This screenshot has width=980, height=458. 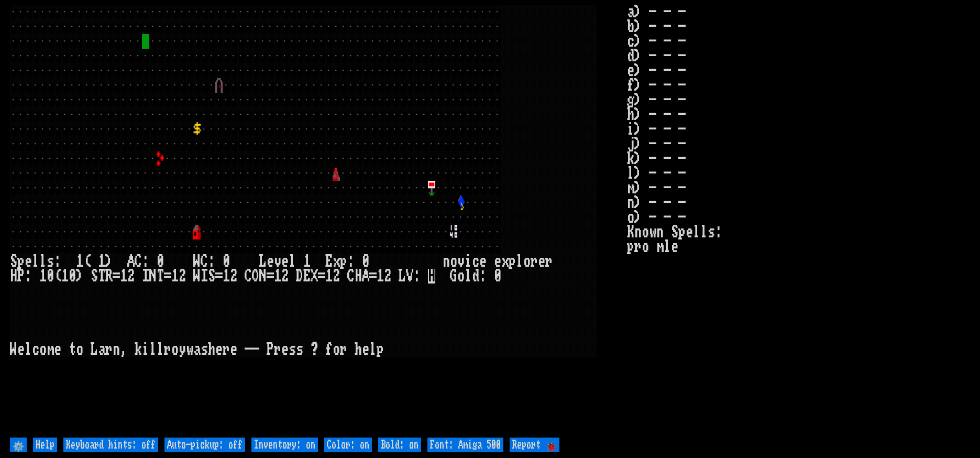 What do you see at coordinates (476, 276) in the screenshot?
I see `div: d` at bounding box center [476, 276].